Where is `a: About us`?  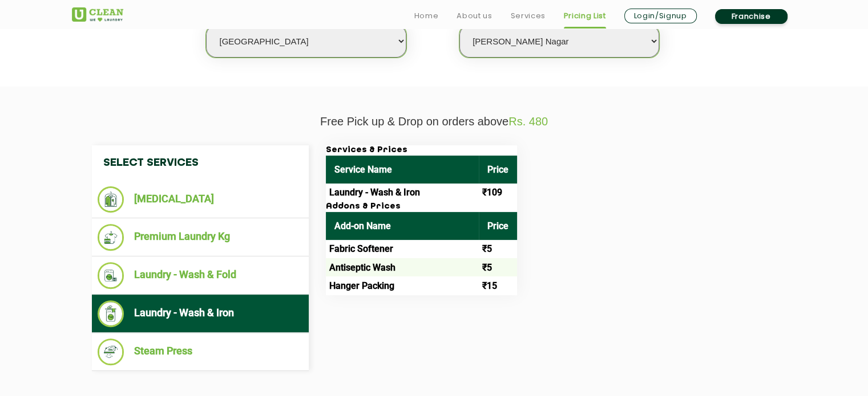
a: About us is located at coordinates (474, 16).